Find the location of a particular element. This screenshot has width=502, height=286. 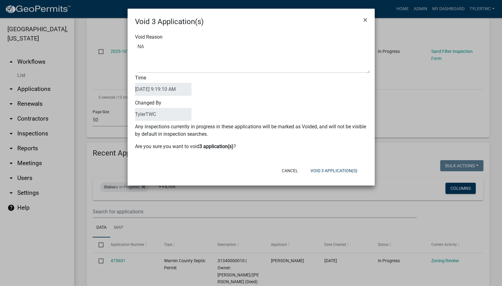

input: DateTime is located at coordinates (163, 89).